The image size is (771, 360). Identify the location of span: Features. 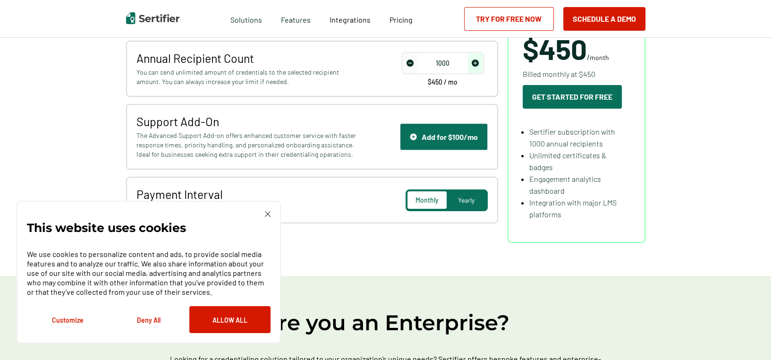
(295, 18).